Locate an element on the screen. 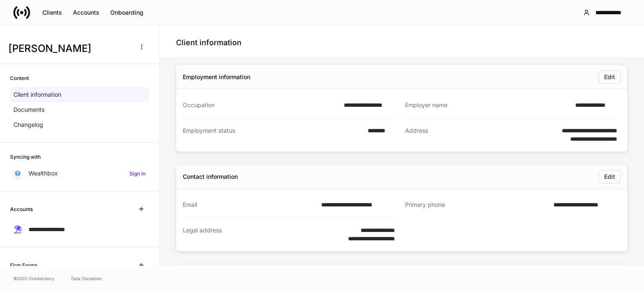 The height and width of the screenshot is (291, 644). div: Legal address is located at coordinates (252, 235).